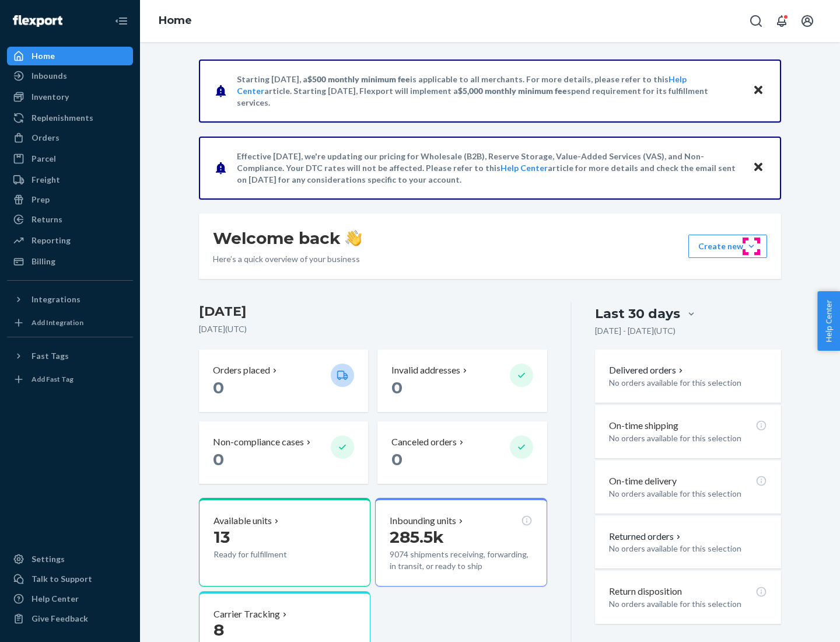 This screenshot has height=642, width=840. I want to click on a: Talk to Support, so click(70, 579).